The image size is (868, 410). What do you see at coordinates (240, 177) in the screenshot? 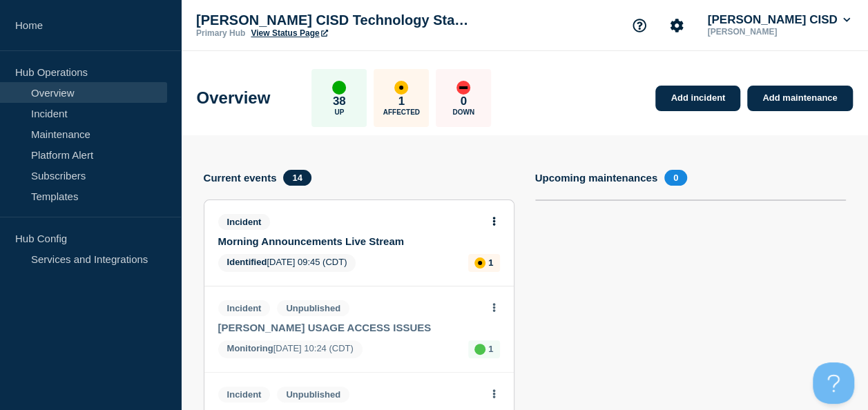
I see `h4: Current events` at bounding box center [240, 177].